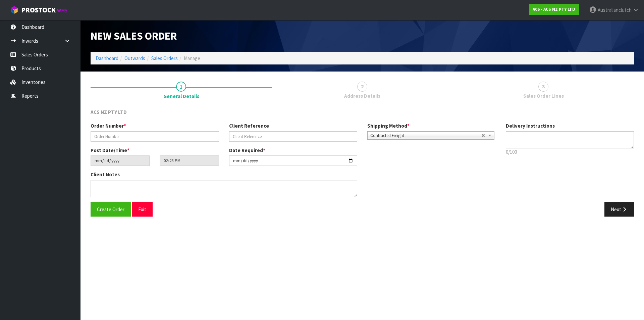 This screenshot has width=644, height=320. I want to click on small: WMS, so click(62, 10).